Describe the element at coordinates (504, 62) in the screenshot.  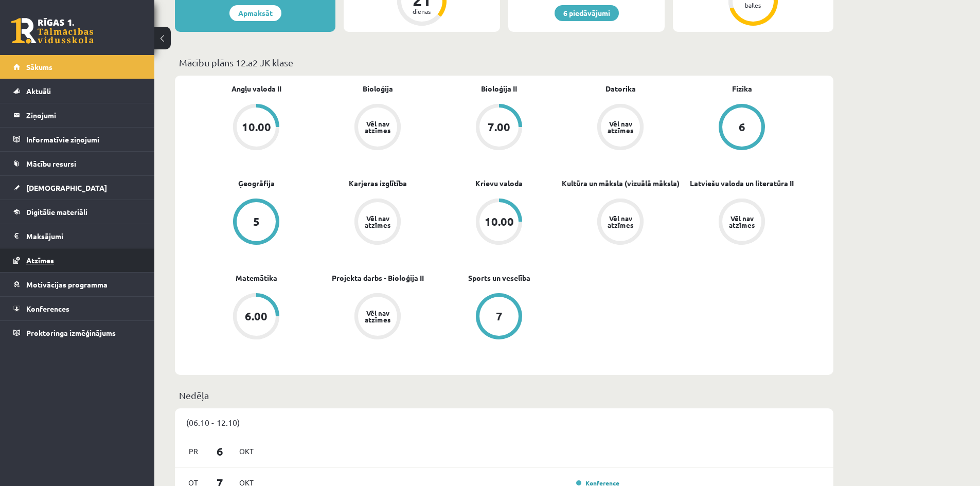
I see `p: Mācību plāns 12.a2 JK klase` at that location.